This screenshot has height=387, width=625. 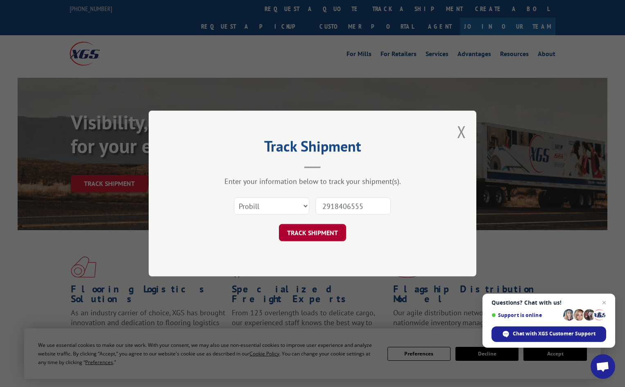 What do you see at coordinates (549, 334) in the screenshot?
I see `div: Chat with XGS Customer Support` at bounding box center [549, 334].